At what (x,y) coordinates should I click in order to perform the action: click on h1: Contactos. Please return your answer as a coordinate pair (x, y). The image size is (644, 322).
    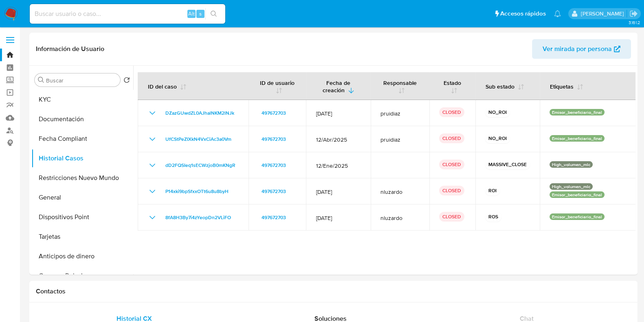
    Looking at the image, I should click on (333, 291).